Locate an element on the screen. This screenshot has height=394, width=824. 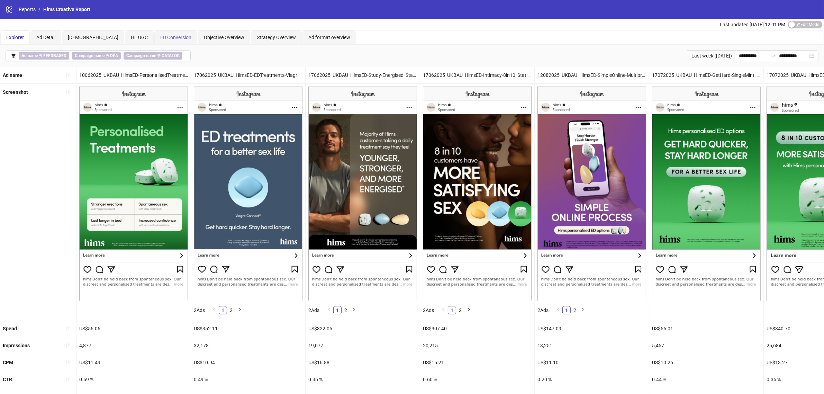
div: 17072025_UKBAU_HimsED-GetHard-SingleMint_Static_CopyNovember24Compliant!_ReclaimIntimacy_MetaED_A... is located at coordinates (706, 75).